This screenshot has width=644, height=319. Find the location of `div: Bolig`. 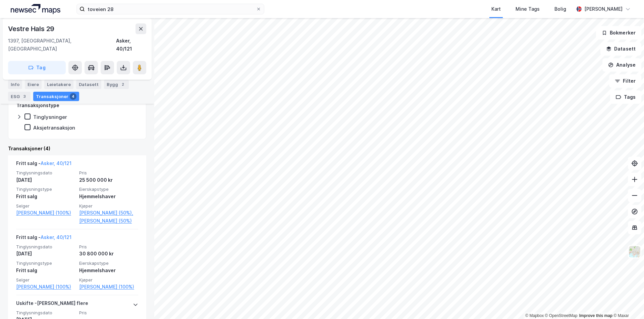

div: Bolig is located at coordinates (560, 9).